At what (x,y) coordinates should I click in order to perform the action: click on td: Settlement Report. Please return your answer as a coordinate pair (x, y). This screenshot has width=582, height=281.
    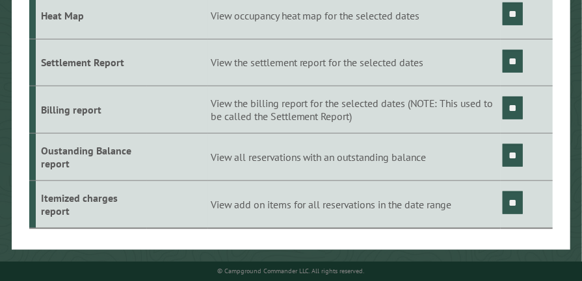
    Looking at the image, I should click on (91, 62).